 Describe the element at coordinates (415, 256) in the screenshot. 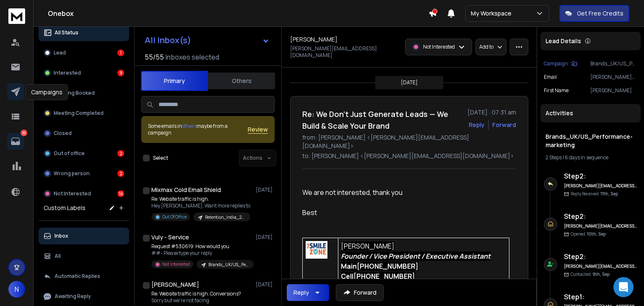

I see `i: Founder / Vice President / Executive Assistant` at that location.